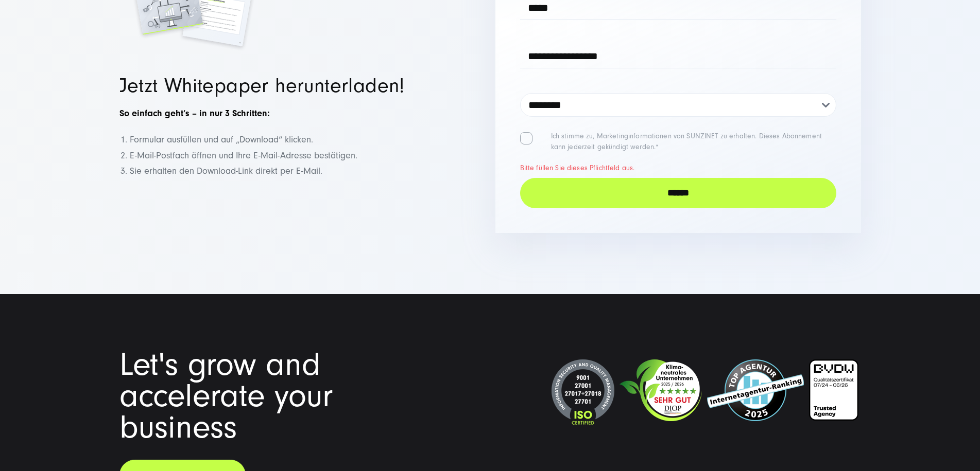 The height and width of the screenshot is (471, 980). I want to click on li: E-Mail-Postfach öffnen und Ihre E-Mail-Adresse bestätigen., so click(307, 156).